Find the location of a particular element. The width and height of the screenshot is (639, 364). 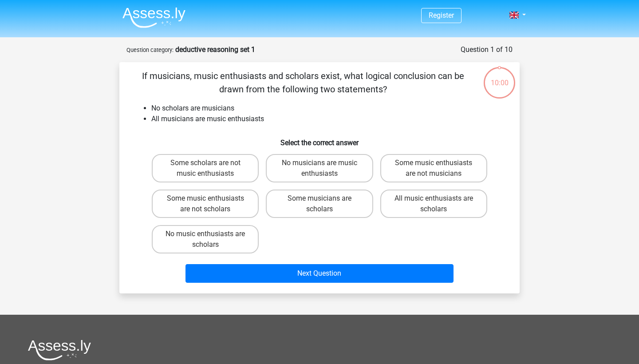

label: Some music enthusiasts are not musicians is located at coordinates (434, 168).